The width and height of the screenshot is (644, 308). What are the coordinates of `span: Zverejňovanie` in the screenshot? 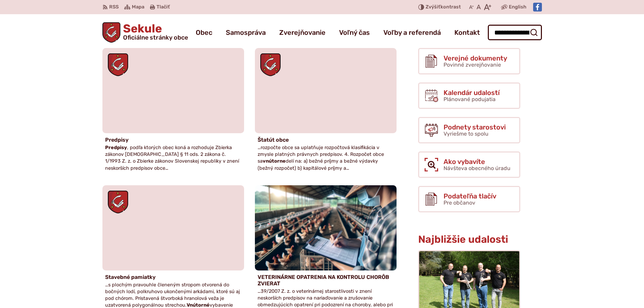 It's located at (302, 33).